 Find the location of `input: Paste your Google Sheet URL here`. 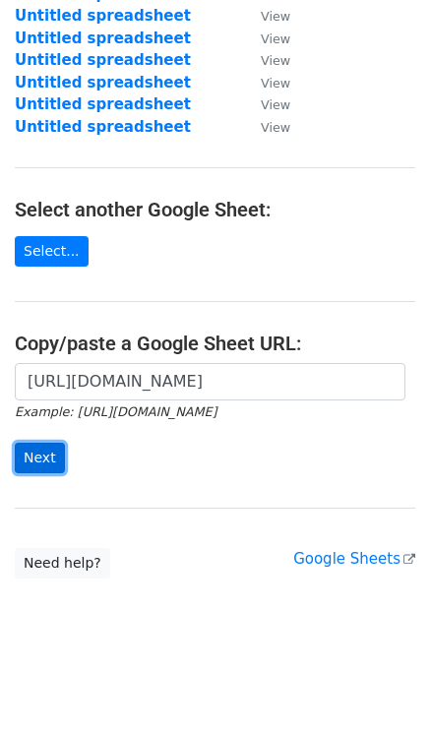

input: Paste your Google Sheet URL here is located at coordinates (210, 382).